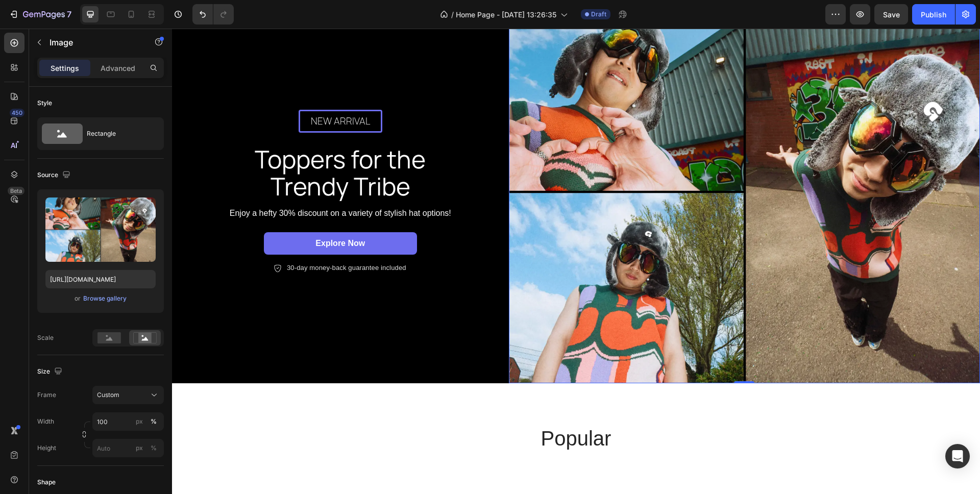  I want to click on span: Save, so click(891, 14).